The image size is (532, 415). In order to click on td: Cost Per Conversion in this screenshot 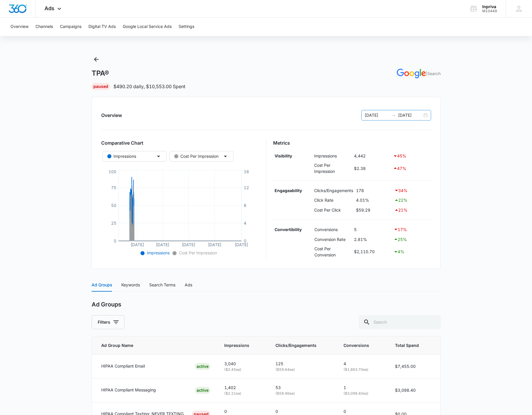, I will do `click(333, 252)`.